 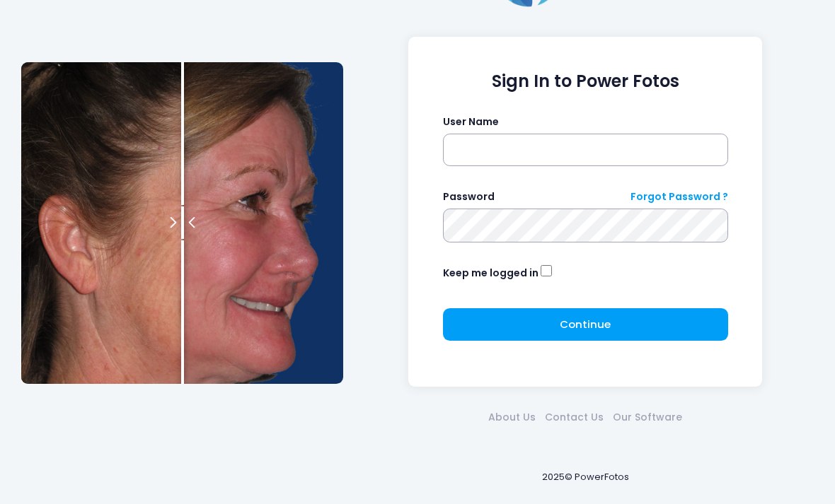 I want to click on a: Contact Us, so click(x=574, y=417).